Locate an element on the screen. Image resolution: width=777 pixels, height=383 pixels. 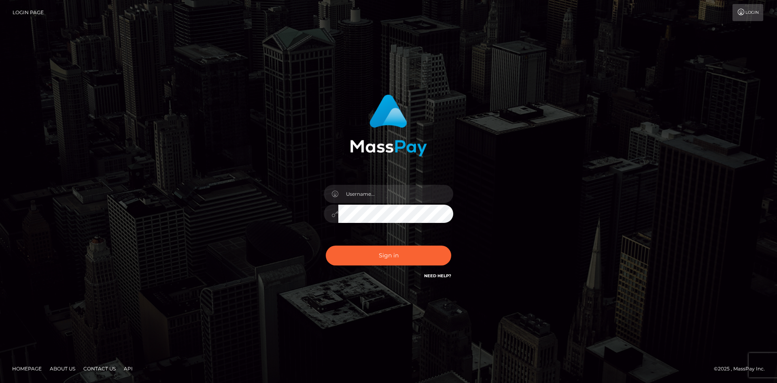
button: Sign in is located at coordinates (389, 255).